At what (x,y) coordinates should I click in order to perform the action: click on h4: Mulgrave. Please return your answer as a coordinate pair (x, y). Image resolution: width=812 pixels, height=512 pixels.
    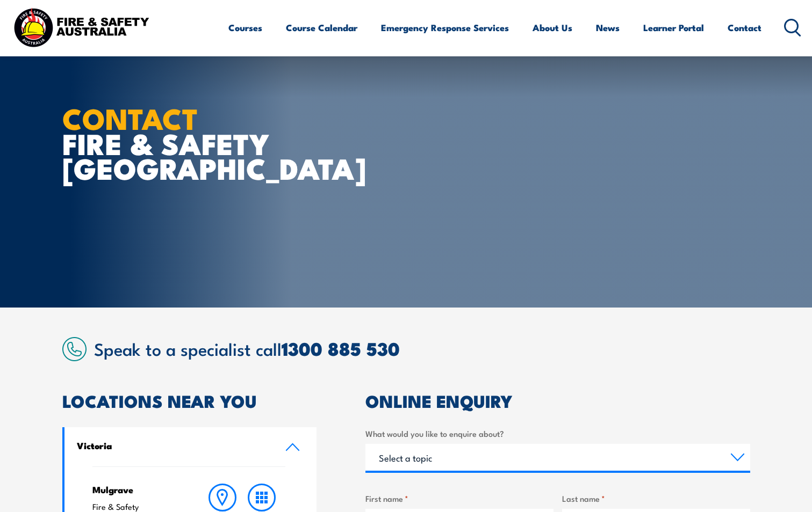
    Looking at the image, I should click on (137, 490).